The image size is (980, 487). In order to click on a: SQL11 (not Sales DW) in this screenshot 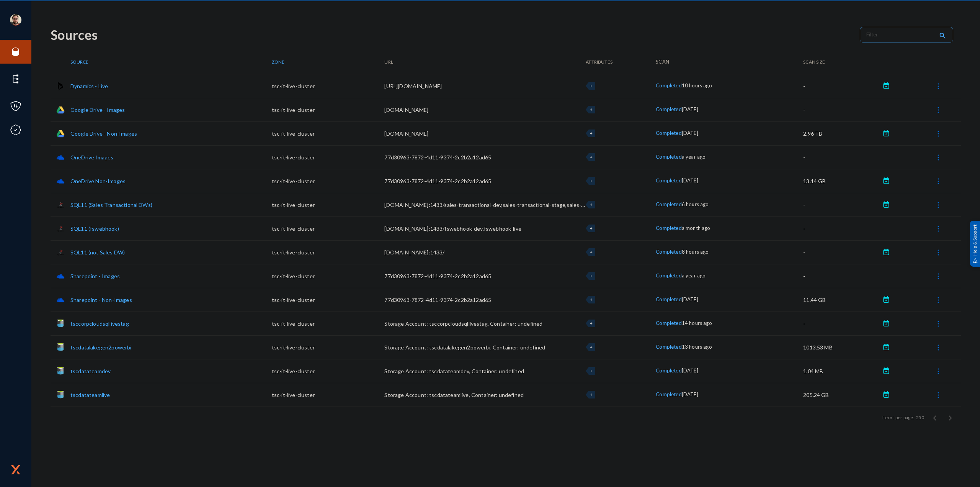, I will do `click(97, 252)`.